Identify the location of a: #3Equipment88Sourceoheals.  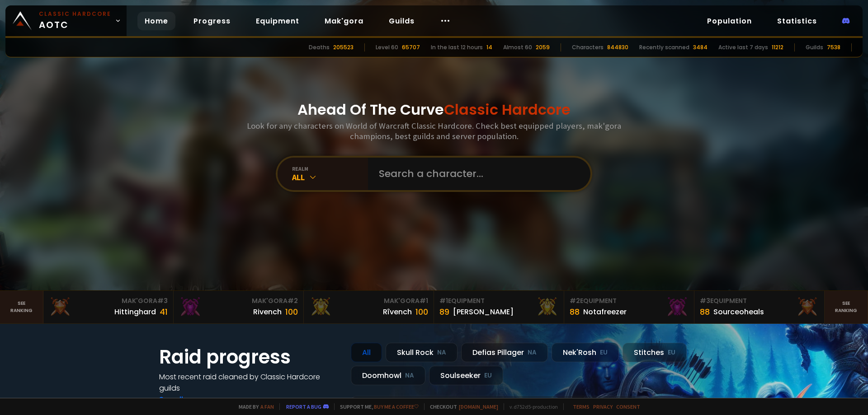
(759, 307).